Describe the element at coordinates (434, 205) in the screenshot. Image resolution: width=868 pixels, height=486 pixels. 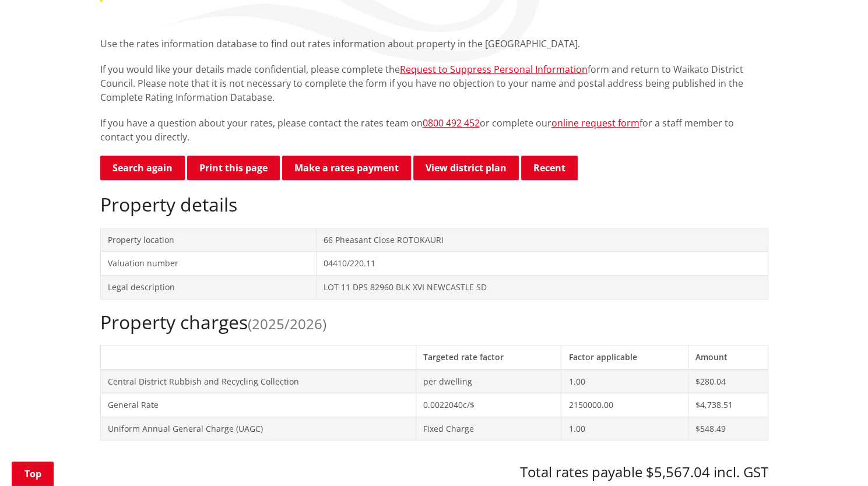
I see `h2: Property details` at that location.